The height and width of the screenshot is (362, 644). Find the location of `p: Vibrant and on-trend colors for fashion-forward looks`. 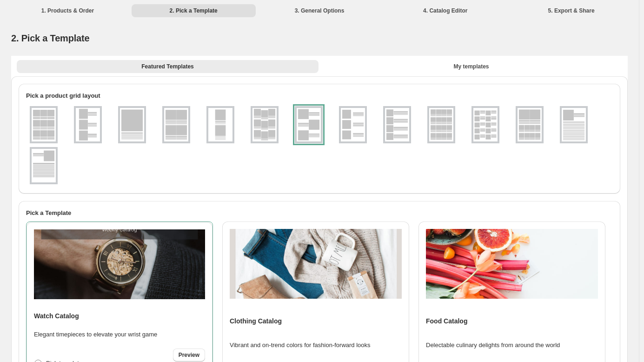

p: Vibrant and on-trend colors for fashion-forward looks is located at coordinates (300, 345).